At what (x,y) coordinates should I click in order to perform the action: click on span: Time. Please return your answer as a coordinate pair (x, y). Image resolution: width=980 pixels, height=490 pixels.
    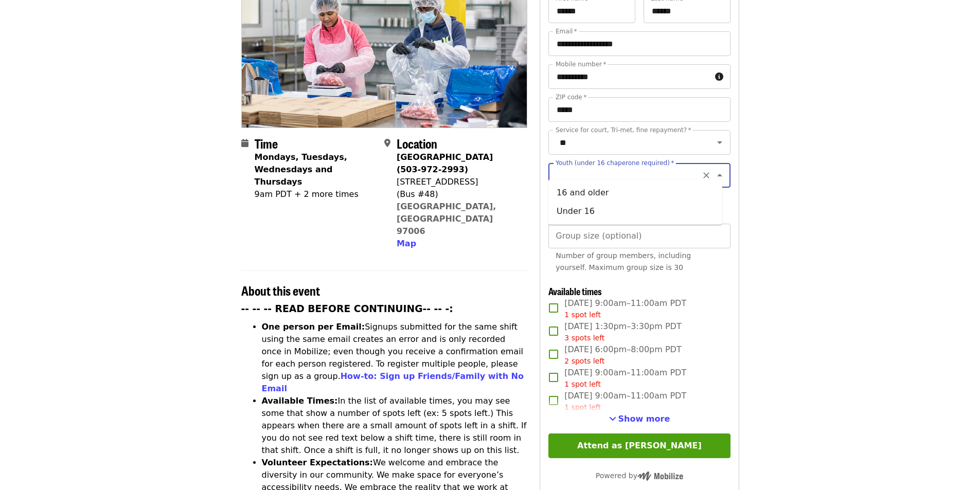
    Looking at the image, I should click on (266, 143).